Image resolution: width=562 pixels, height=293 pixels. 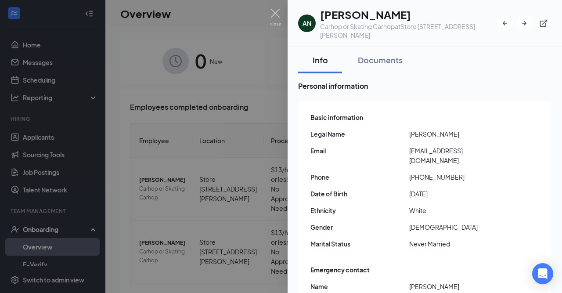 I want to click on button: ArrowRight, so click(x=525, y=23).